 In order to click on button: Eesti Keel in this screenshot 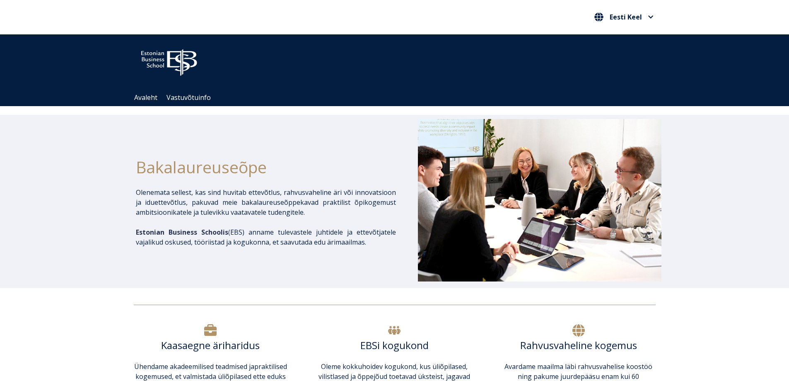, I will do `click(624, 17)`.